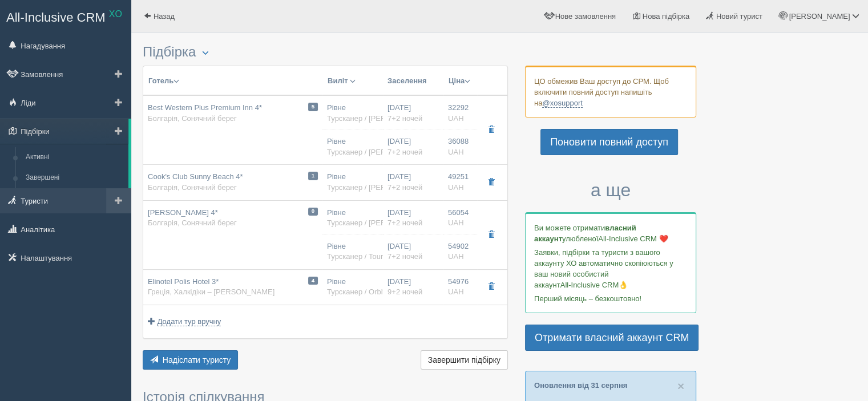 The image size is (868, 401). What do you see at coordinates (458, 176) in the screenshot?
I see `span: 49251` at bounding box center [458, 176].